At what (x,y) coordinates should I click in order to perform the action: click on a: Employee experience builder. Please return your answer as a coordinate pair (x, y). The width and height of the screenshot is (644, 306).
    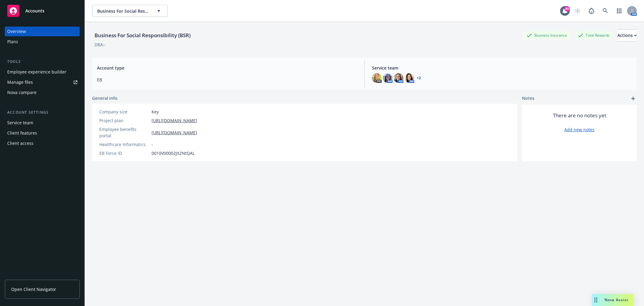
    Looking at the image, I should click on (42, 72).